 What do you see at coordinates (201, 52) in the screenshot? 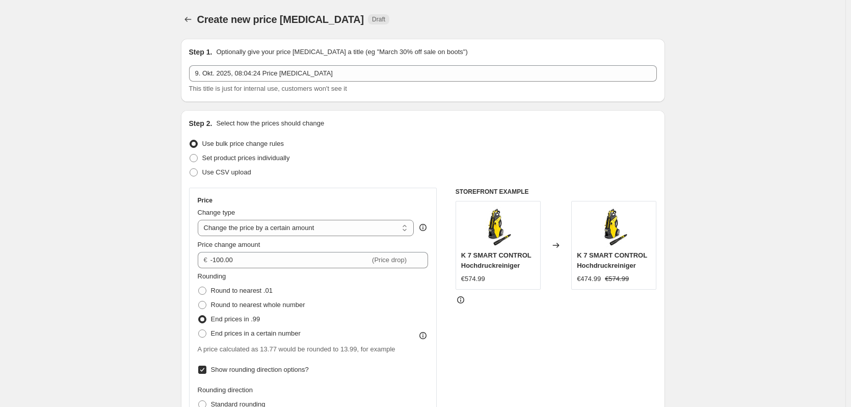
I see `h2: Step 1.` at bounding box center [201, 52].